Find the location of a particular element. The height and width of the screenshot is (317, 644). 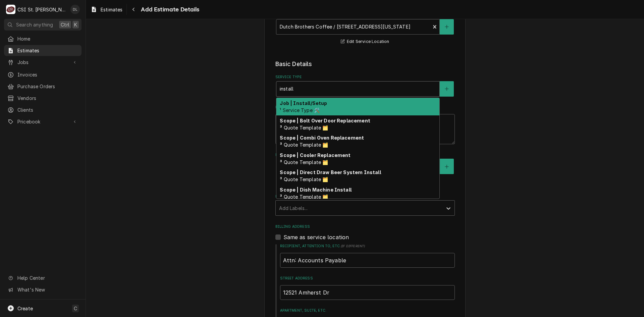

strong: Scope | Bolt Over Door Replacement is located at coordinates (325, 121).